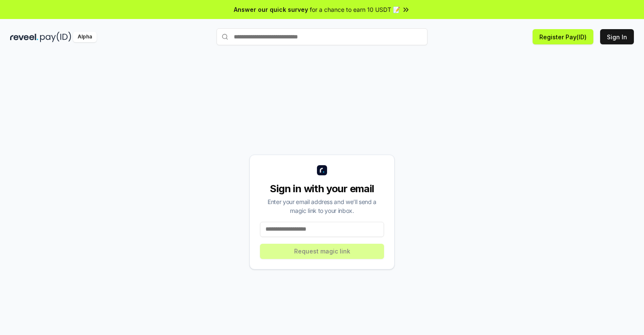  What do you see at coordinates (271, 9) in the screenshot?
I see `span: Answer our quick survey` at bounding box center [271, 9].